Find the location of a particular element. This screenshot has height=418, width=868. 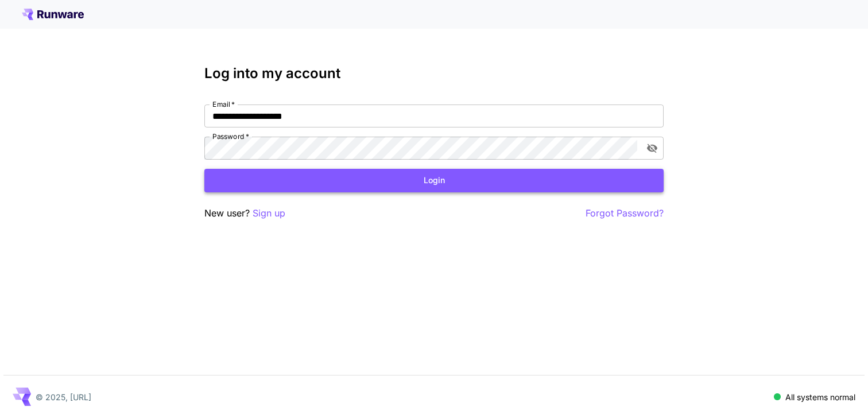

h3: Log into my account is located at coordinates (434, 74).